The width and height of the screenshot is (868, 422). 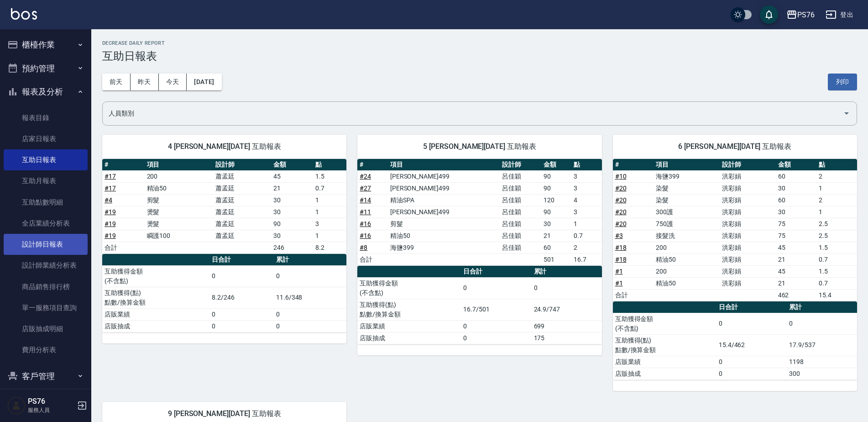 I want to click on td: 15.4/462, so click(x=752, y=345).